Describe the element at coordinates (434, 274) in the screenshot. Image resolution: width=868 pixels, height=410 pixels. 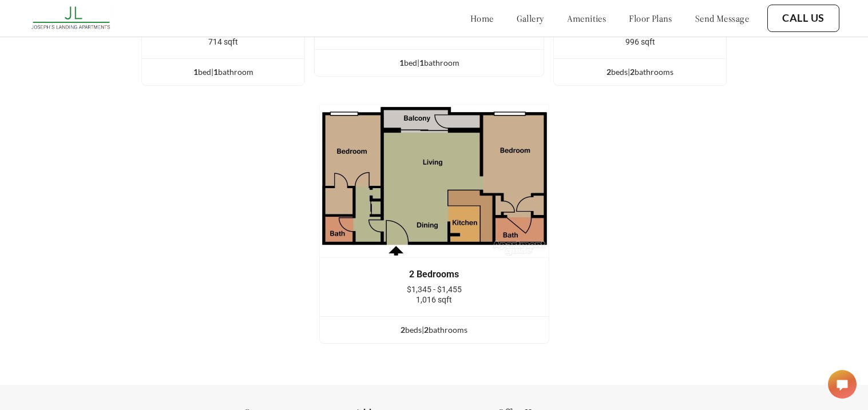
I see `div: 2 Bedrooms` at that location.